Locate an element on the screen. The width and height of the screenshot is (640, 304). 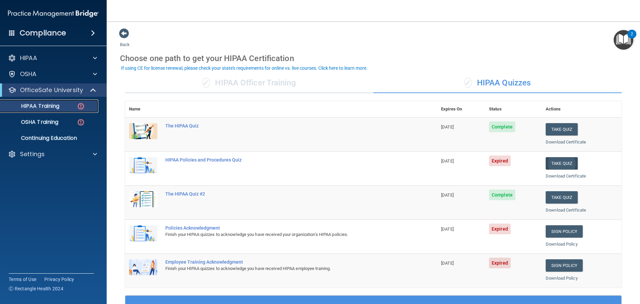
div: The HIPAA Quiz #2 is located at coordinates (284, 194).